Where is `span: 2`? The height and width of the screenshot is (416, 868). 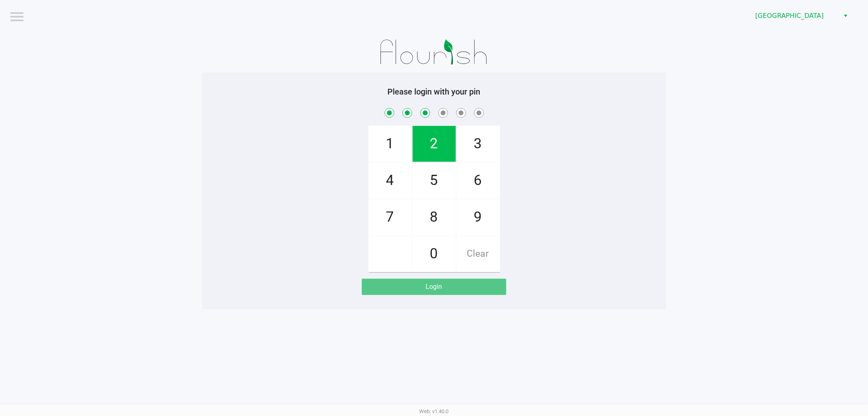 span: 2 is located at coordinates (434, 144).